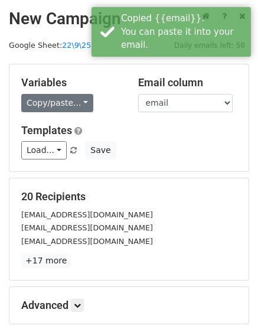 This screenshot has width=258, height=329. What do you see at coordinates (229, 301) in the screenshot?
I see `div: Chat Widget` at bounding box center [229, 301].